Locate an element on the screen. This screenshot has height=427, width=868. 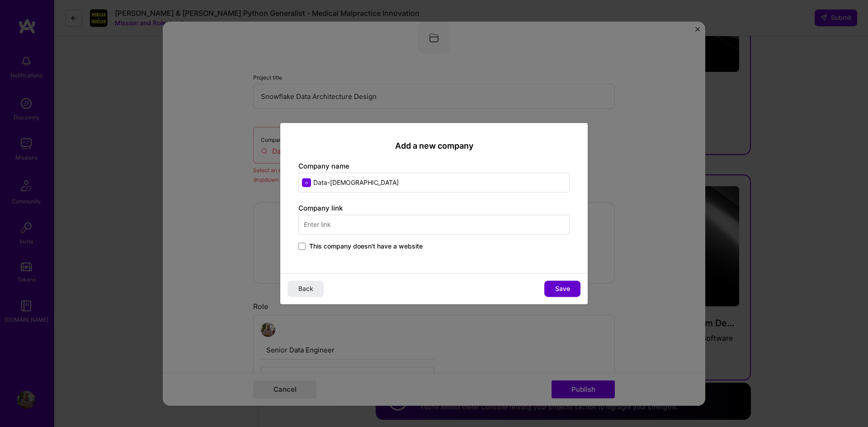
input: Enter name is located at coordinates (434, 182).